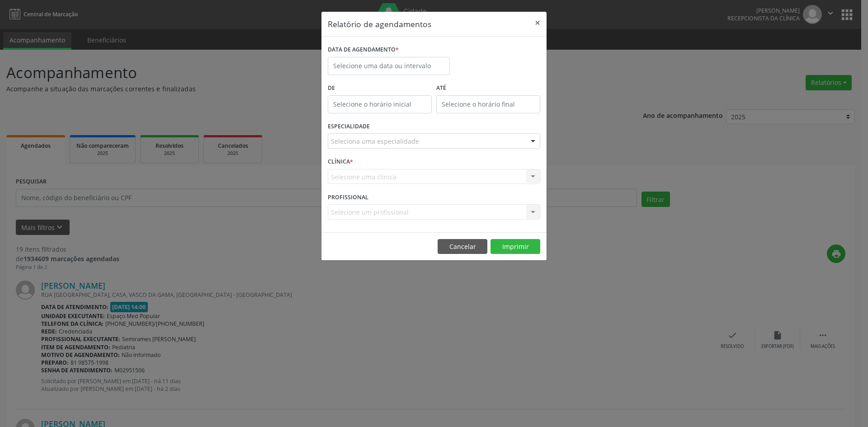 This screenshot has width=868, height=427. What do you see at coordinates (375, 141) in the screenshot?
I see `span: Seleciona uma especialidade` at bounding box center [375, 141].